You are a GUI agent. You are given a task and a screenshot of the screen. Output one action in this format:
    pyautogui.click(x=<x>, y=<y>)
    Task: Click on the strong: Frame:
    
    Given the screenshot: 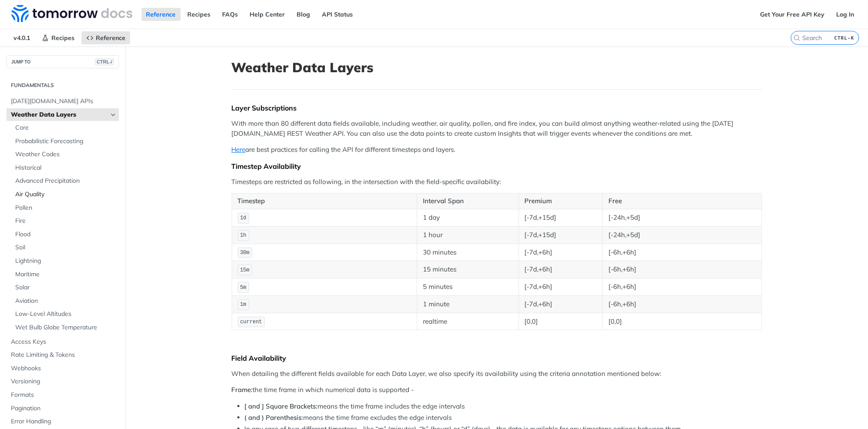 What is the action you would take?
    pyautogui.click(x=242, y=390)
    